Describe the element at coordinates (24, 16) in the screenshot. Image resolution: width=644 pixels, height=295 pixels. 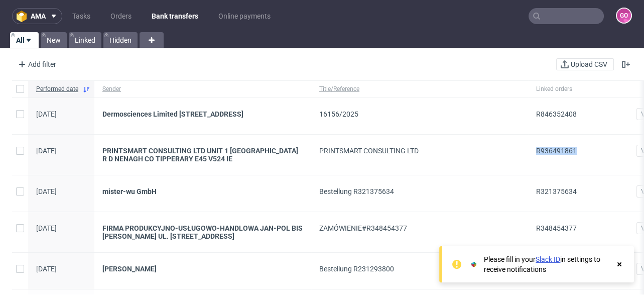
I see `img: logo` at that location.